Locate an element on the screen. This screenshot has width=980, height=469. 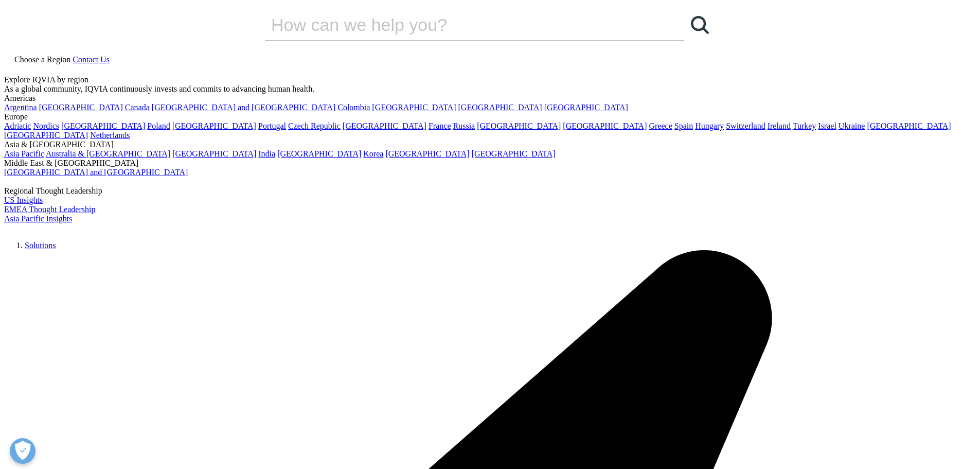
a: Nordics is located at coordinates (46, 125).